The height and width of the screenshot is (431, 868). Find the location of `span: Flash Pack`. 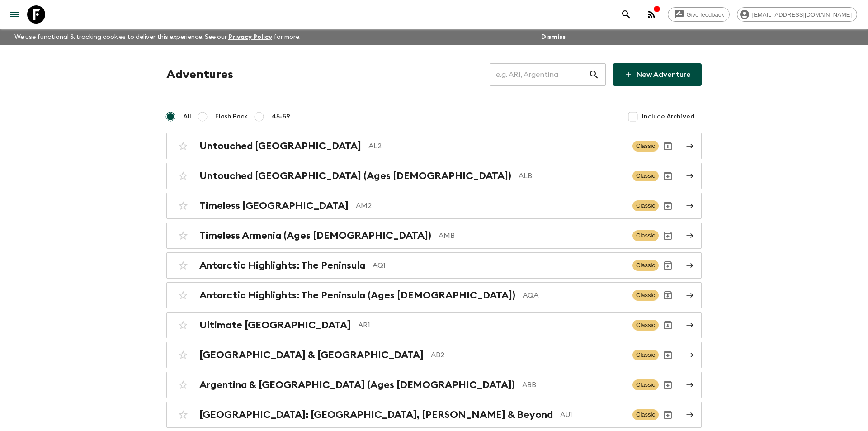

span: Flash Pack is located at coordinates (231, 116).